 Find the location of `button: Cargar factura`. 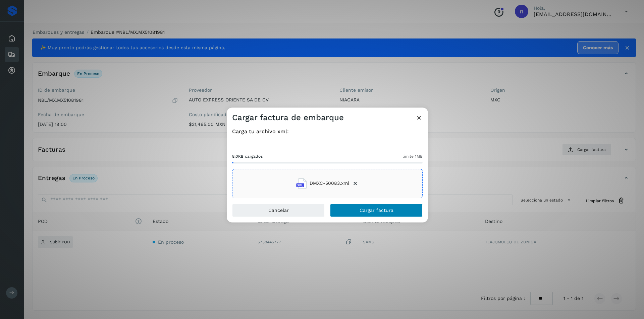

button: Cargar factura is located at coordinates (376, 210).